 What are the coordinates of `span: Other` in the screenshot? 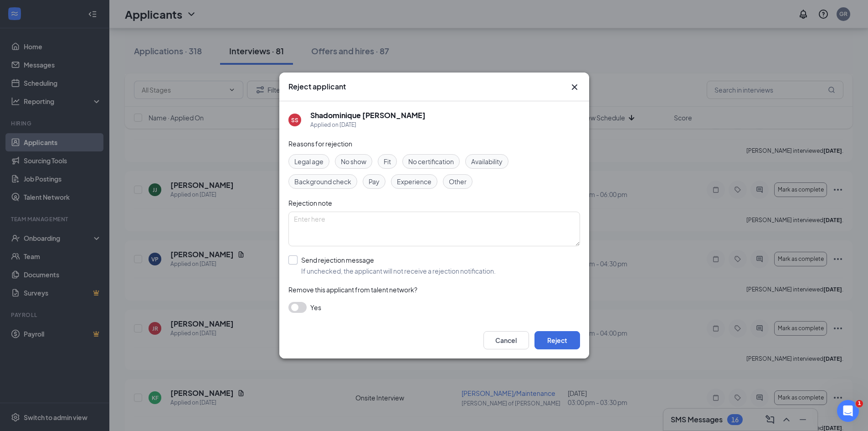 It's located at (457, 182).